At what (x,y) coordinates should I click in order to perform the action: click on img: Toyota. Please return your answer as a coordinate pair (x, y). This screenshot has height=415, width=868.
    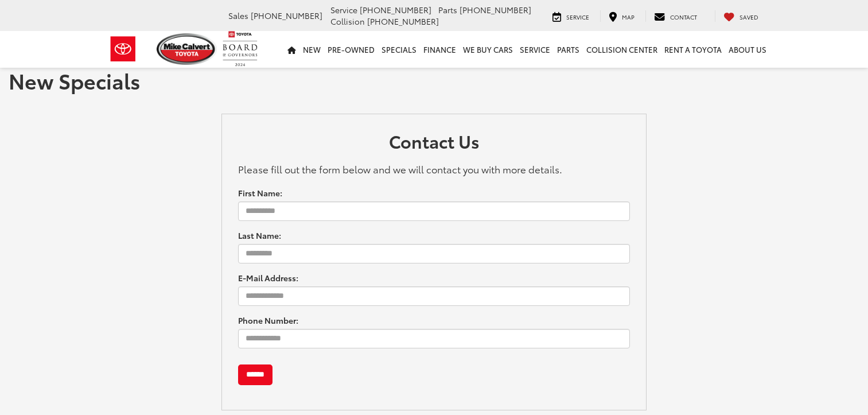
    Looking at the image, I should click on (123, 49).